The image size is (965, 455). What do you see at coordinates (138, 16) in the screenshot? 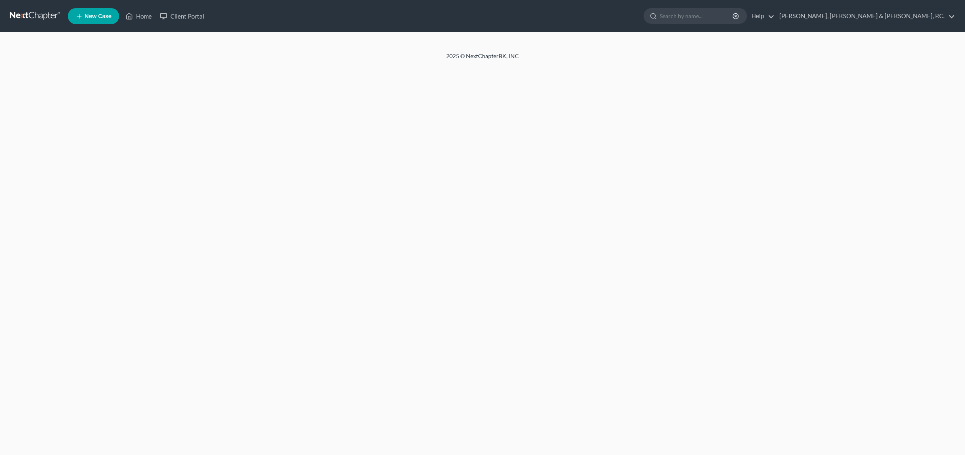
I see `a: Home` at bounding box center [138, 16].